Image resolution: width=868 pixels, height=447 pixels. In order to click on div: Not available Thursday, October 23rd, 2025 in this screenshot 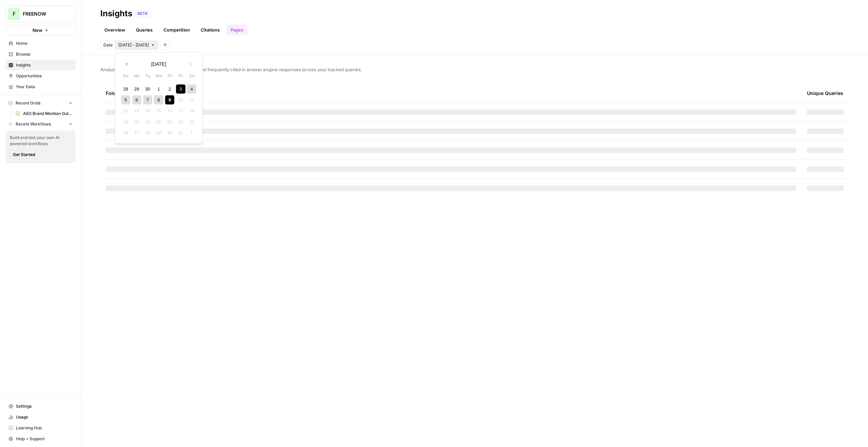, I will do `click(170, 122)`.